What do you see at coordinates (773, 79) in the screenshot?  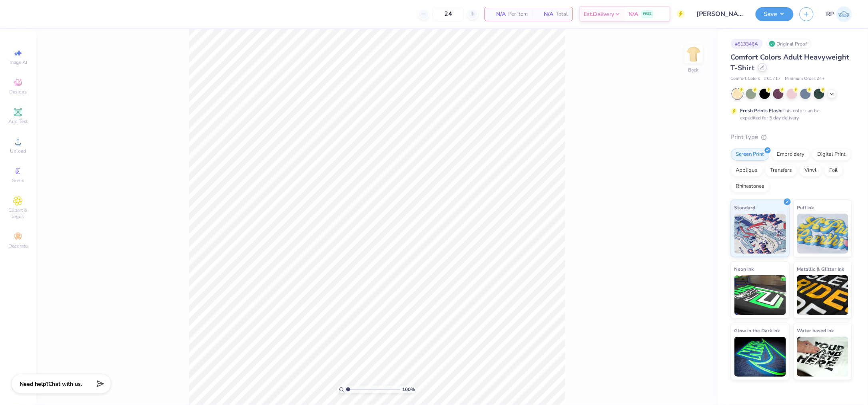 I see `span: # C1717` at bounding box center [773, 79].